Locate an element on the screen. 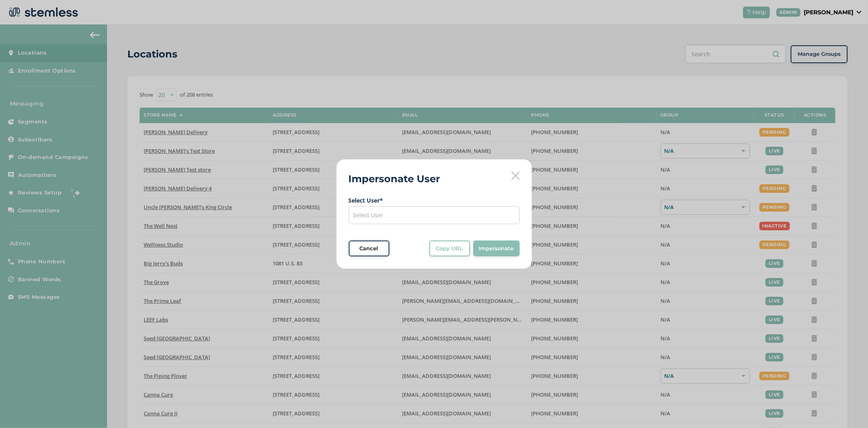  span: Select User is located at coordinates (368, 214).